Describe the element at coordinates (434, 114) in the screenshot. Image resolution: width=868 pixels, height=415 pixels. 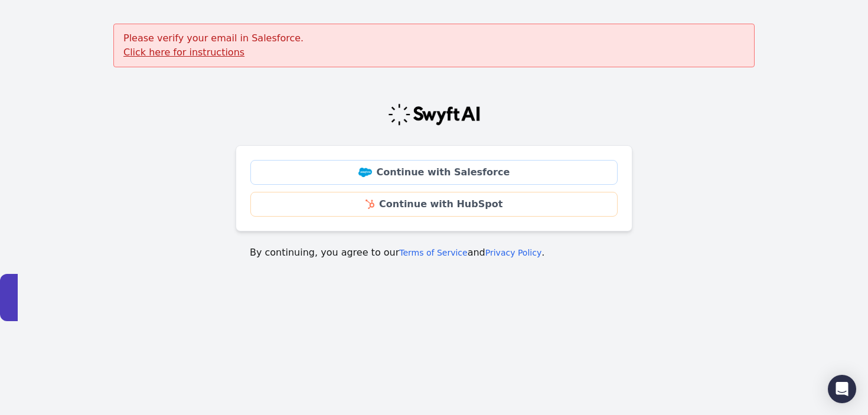
I see `img: Swyft Logo` at that location.